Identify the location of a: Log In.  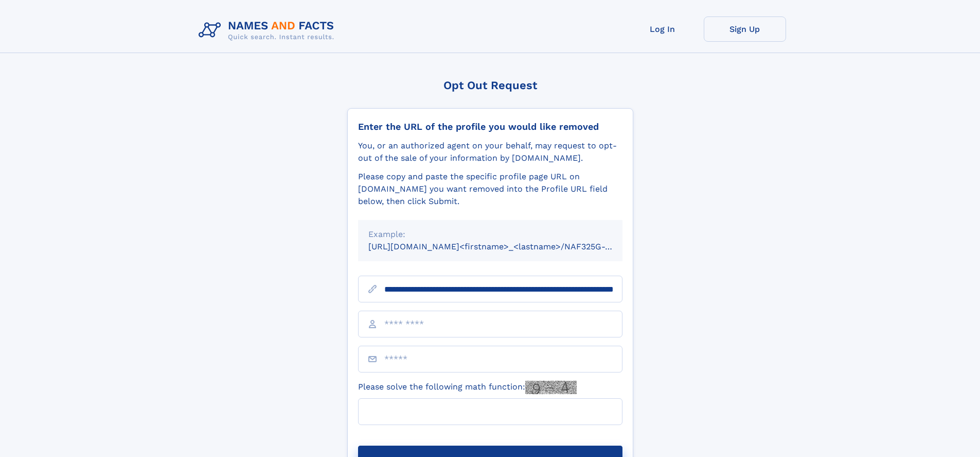
(663, 29).